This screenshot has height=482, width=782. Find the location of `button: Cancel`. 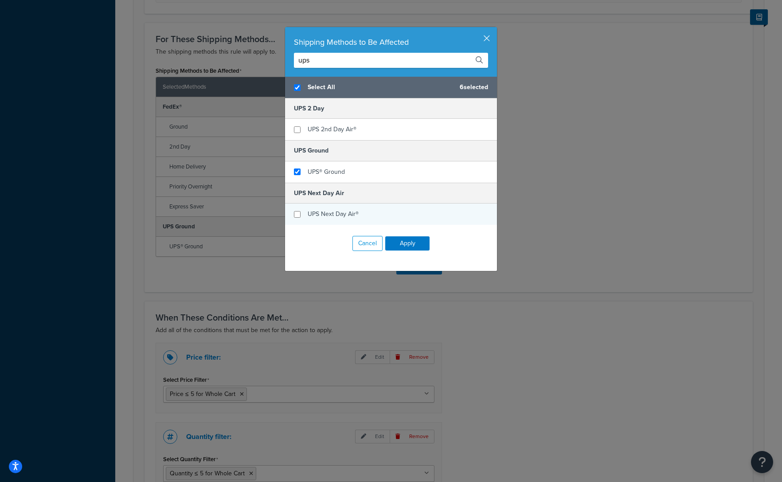

button: Cancel is located at coordinates (368, 243).